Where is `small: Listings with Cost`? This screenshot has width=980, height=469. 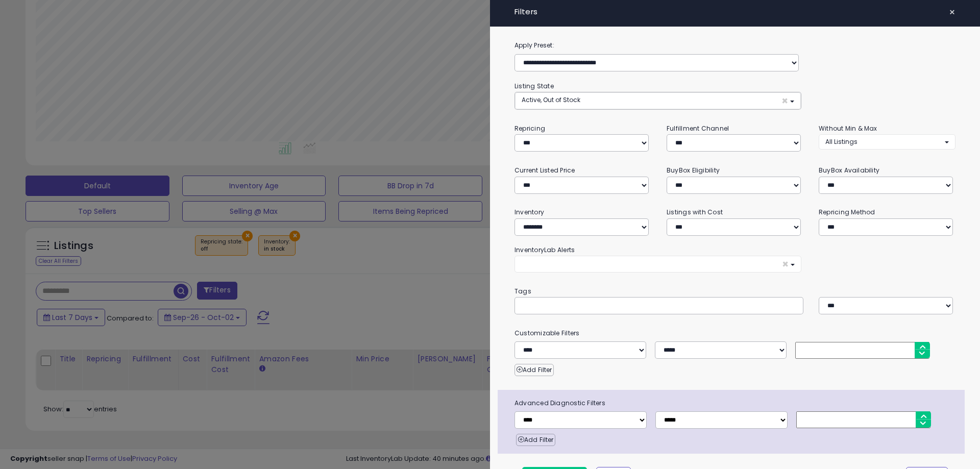
small: Listings with Cost is located at coordinates (695, 212).